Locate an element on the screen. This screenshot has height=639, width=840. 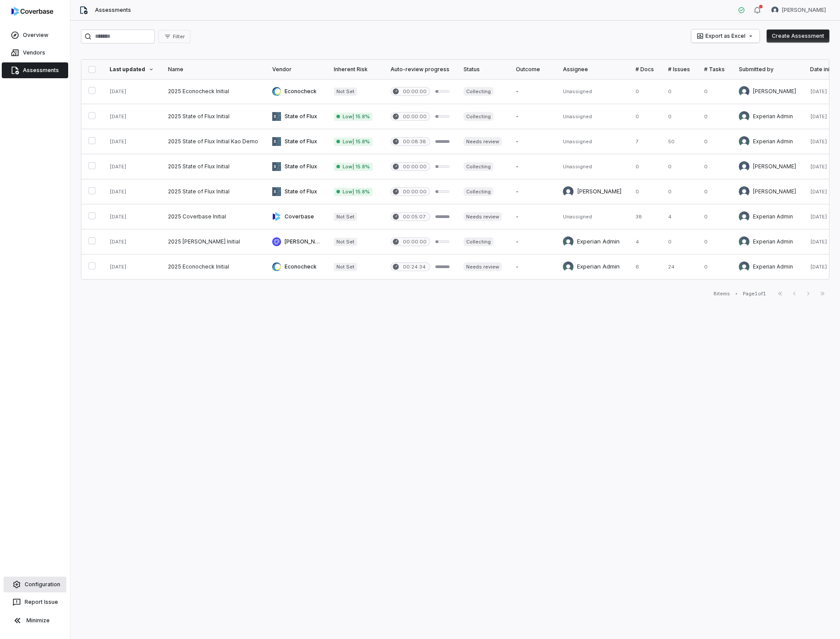
button: Filter is located at coordinates (174, 37).